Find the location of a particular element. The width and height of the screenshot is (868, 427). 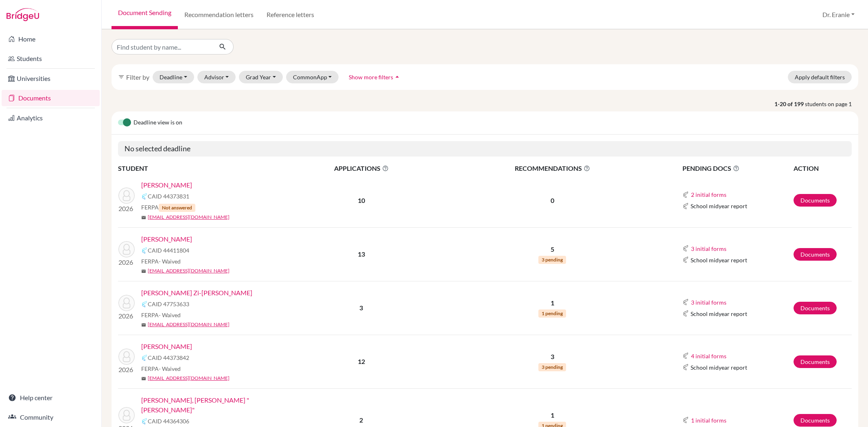

span: PENDING DOCS is located at coordinates (737, 168).